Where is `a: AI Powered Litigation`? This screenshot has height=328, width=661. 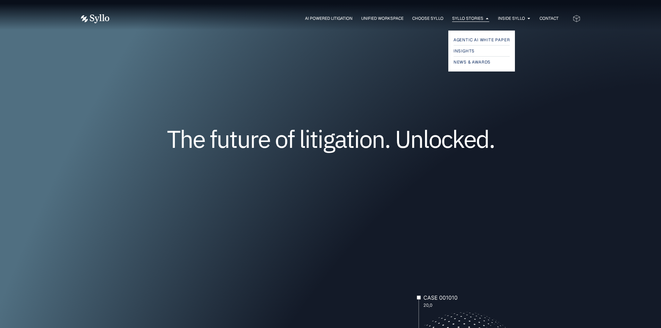
a: AI Powered Litigation is located at coordinates (329, 18).